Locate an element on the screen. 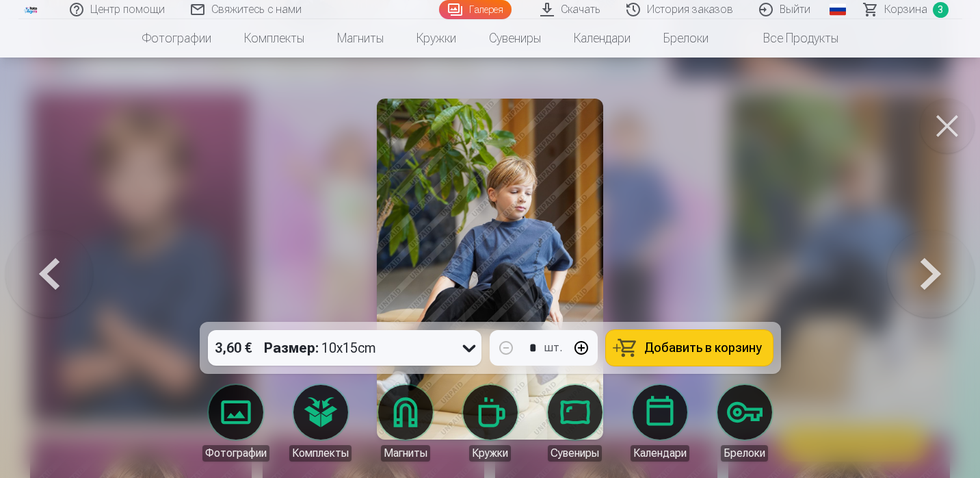  div: 10x15cm is located at coordinates (320, 348).